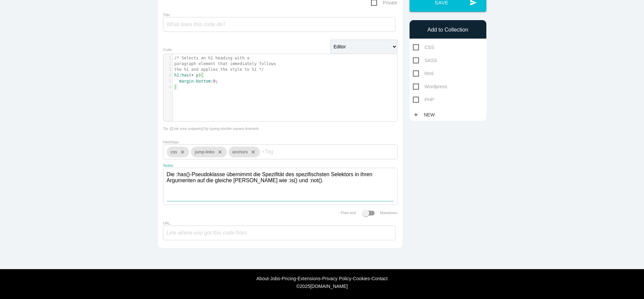 This screenshot has width=644, height=299. What do you see at coordinates (361, 279) in the screenshot?
I see `a: Cookies` at bounding box center [361, 279].